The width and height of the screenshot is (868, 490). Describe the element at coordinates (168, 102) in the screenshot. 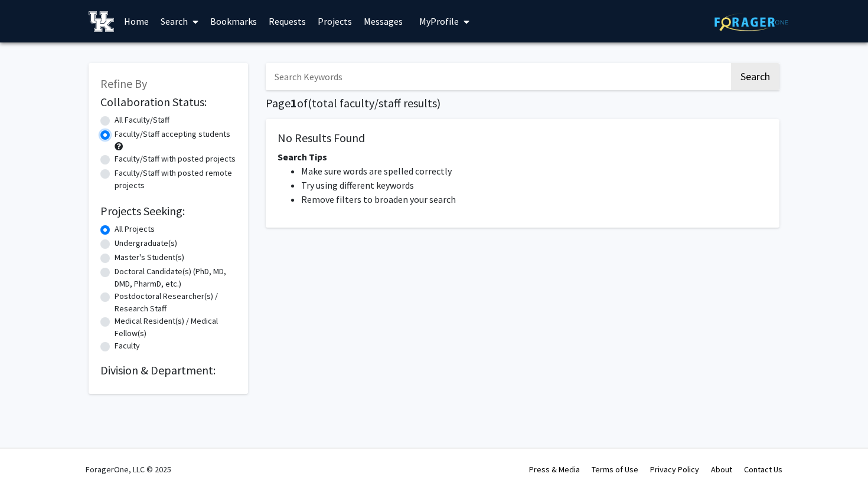

I see `h2: Collaboration Status:` at that location.